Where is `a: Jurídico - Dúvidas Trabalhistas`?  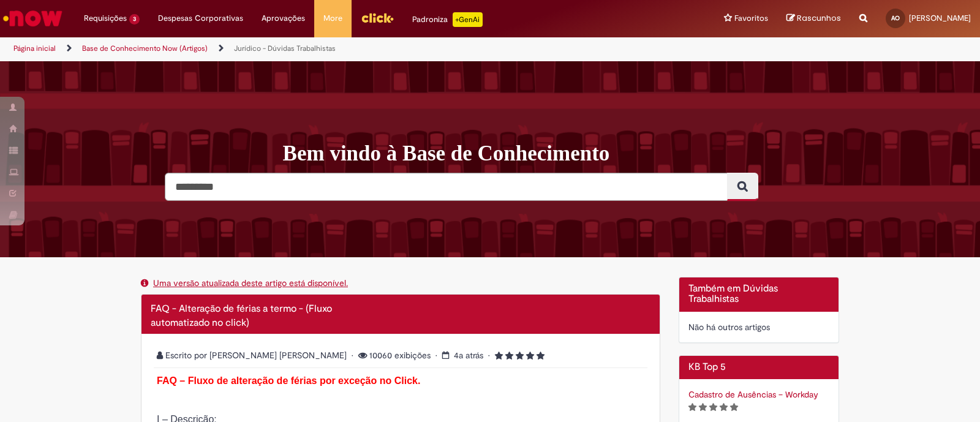
a: Jurídico - Dúvidas Trabalhistas is located at coordinates (285, 48).